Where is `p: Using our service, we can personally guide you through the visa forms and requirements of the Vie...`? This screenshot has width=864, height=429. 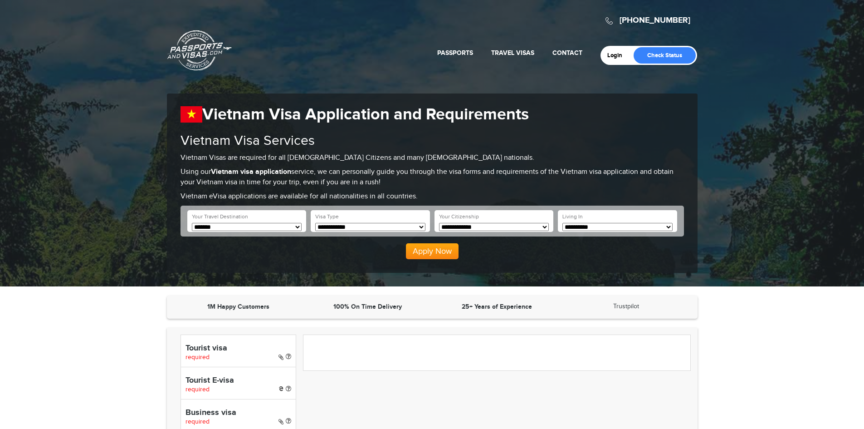
p: Using our service, we can personally guide you through the visa forms and requirements of the Vie... is located at coordinates (432, 177).